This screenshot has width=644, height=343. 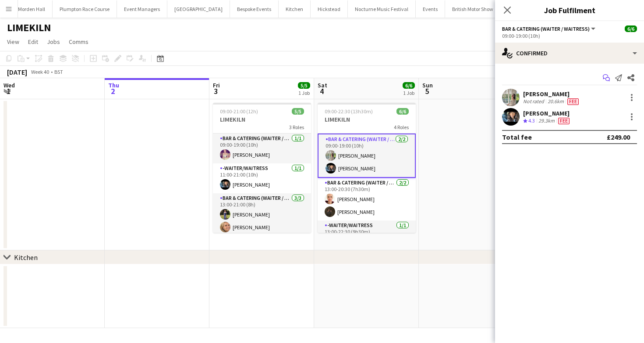 I want to click on div: Not rated, so click(x=534, y=101).